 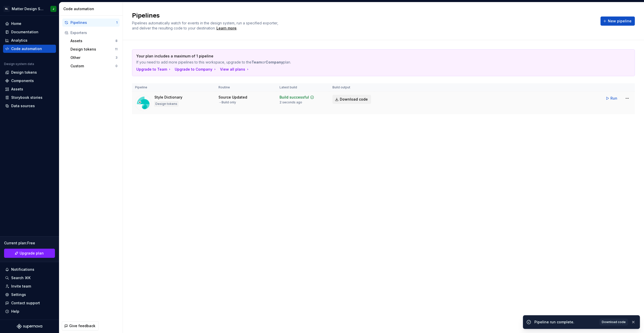 What do you see at coordinates (29, 311) in the screenshot?
I see `button: Help` at bounding box center [29, 311].